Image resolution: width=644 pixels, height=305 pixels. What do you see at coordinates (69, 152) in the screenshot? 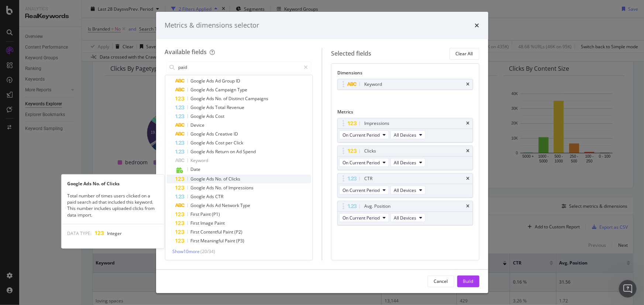
I see `div: Ask a question` at bounding box center [69, 152].